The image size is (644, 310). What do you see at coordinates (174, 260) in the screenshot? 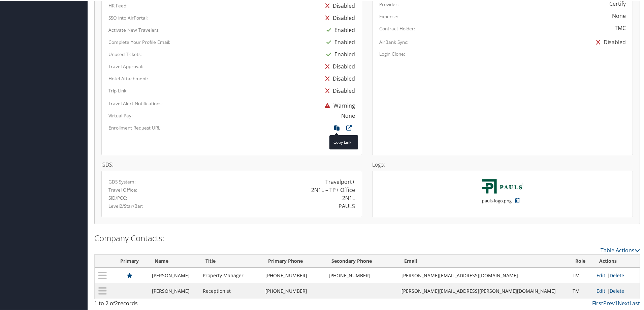
I see `th: Name` at bounding box center [174, 260].